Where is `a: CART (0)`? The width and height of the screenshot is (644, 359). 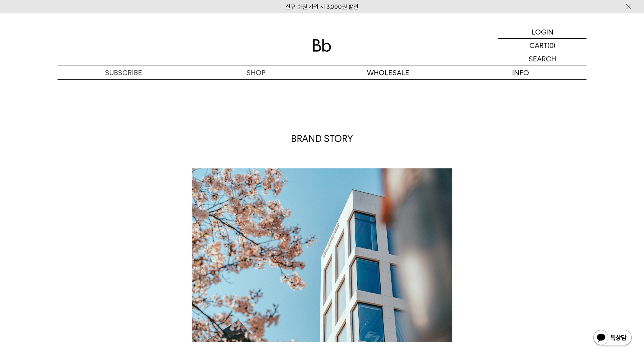
a: CART (0) is located at coordinates (543, 46).